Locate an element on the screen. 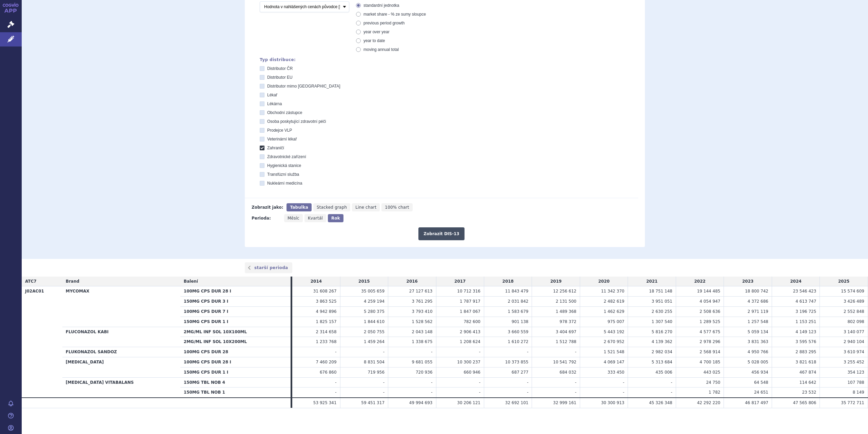  span: 42 292 220 is located at coordinates (708, 403).